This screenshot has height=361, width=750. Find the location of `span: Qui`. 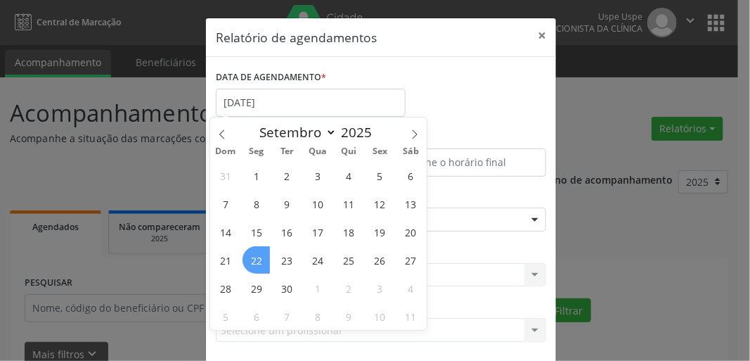

span: Qui is located at coordinates (349, 151).